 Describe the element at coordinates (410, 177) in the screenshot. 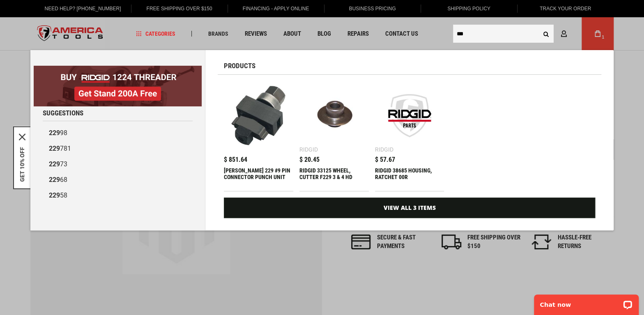

I see `div: RIDGID 38685 HOUSING, RATCHET 00R` at that location.